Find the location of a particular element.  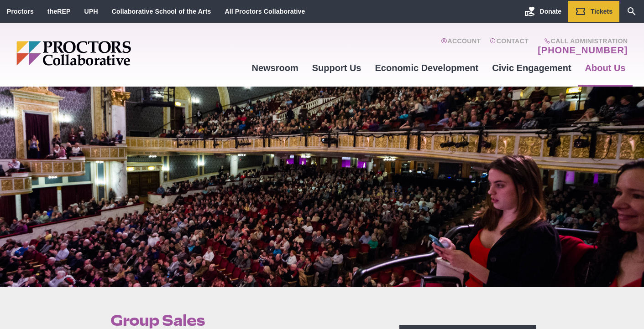

a: Civic Engagement is located at coordinates (531, 68).